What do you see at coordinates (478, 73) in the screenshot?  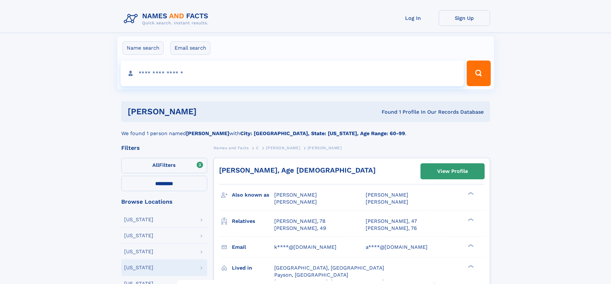 I see `button: Search Button` at bounding box center [478, 73].